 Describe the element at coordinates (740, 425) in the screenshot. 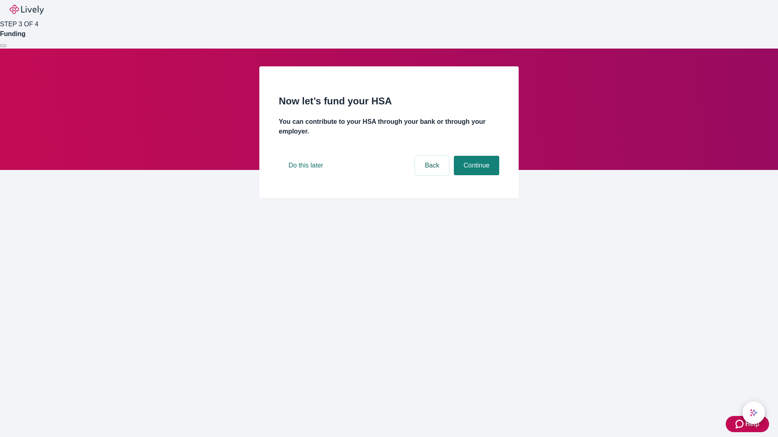

I see `svg: Zendesk support icon` at that location.